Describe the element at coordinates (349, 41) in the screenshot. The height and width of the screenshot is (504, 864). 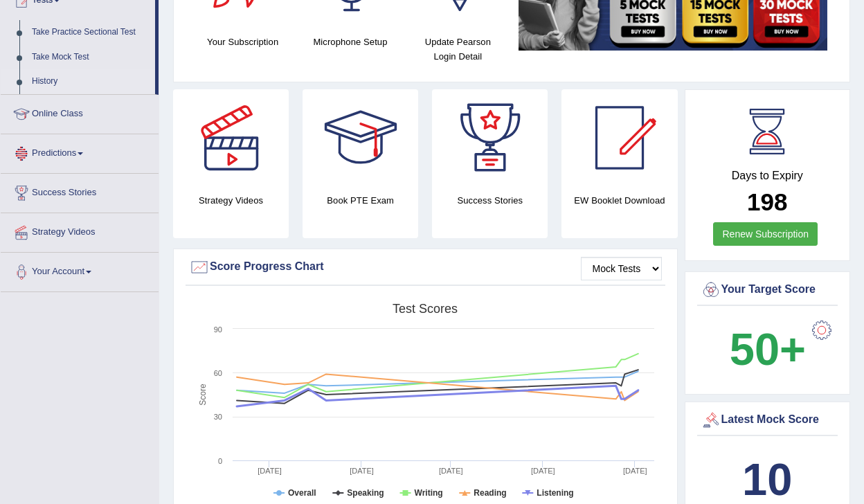
I see `h4: Microphone Setup` at that location.